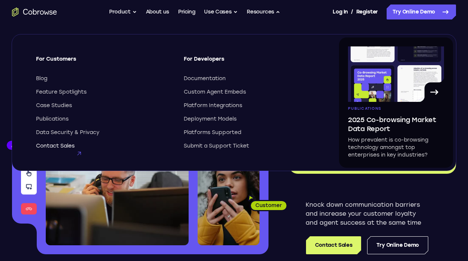 The image size is (468, 261). I want to click on a: About us, so click(158, 12).